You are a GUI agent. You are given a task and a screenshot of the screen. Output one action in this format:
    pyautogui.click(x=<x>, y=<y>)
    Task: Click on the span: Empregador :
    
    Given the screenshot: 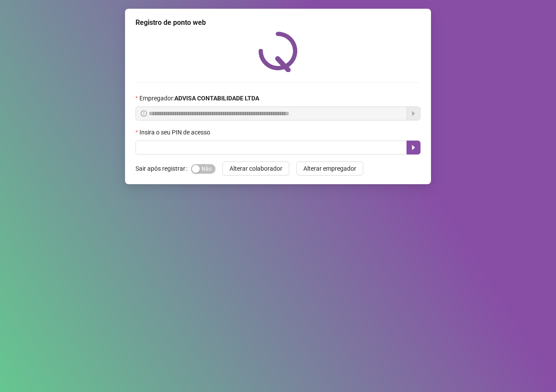 What is the action you would take?
    pyautogui.click(x=200, y=98)
    